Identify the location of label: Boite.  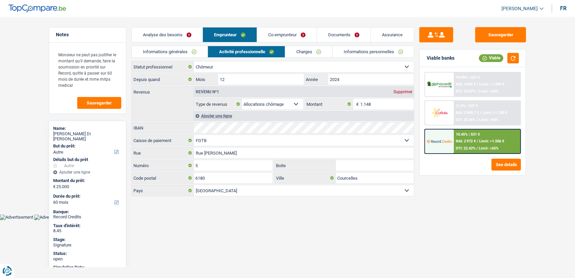
(305, 165).